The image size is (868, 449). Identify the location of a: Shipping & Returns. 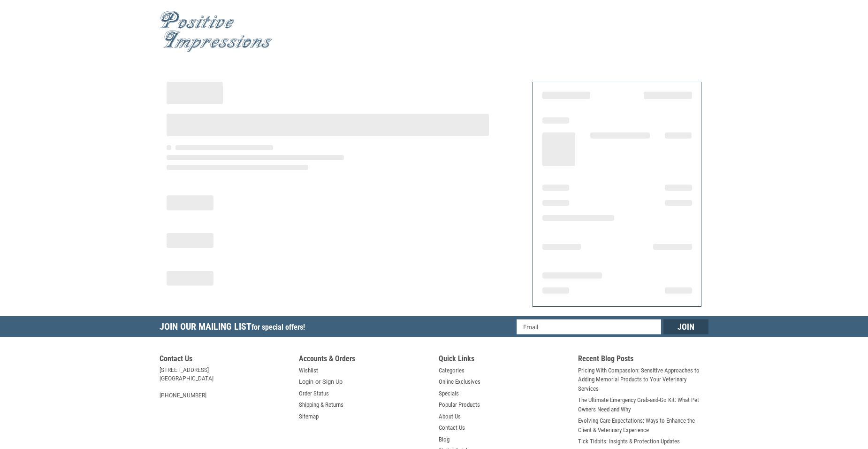
(321, 405).